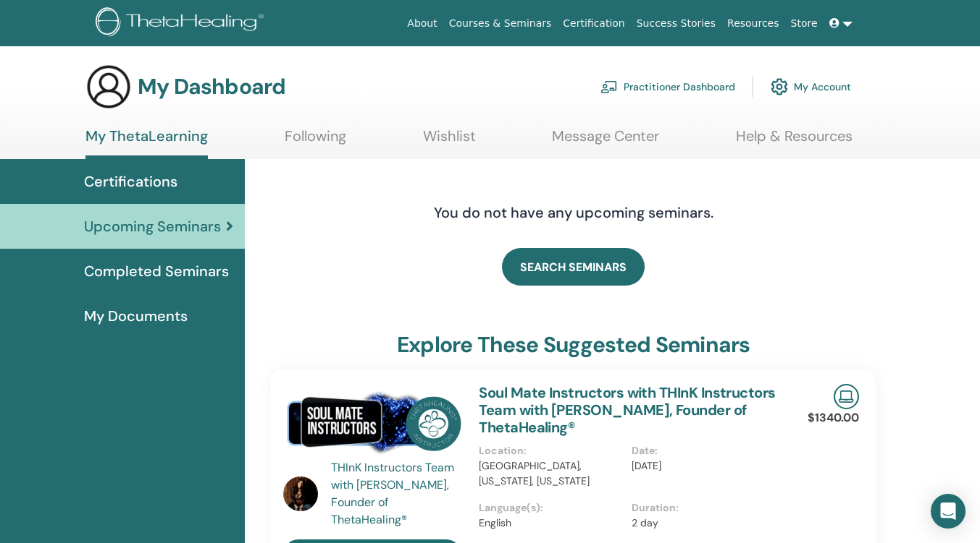 Image resolution: width=980 pixels, height=543 pixels. Describe the element at coordinates (550, 523) in the screenshot. I see `p: English` at that location.